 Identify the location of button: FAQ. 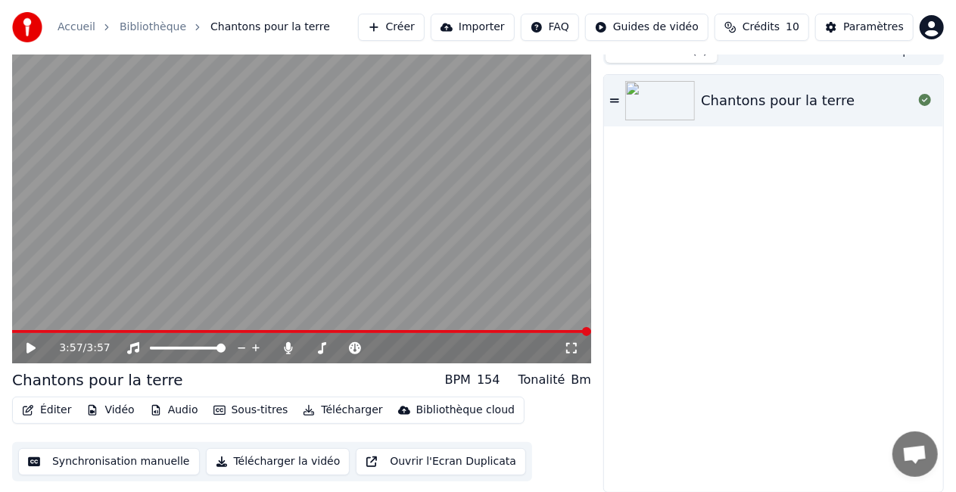
(550, 27).